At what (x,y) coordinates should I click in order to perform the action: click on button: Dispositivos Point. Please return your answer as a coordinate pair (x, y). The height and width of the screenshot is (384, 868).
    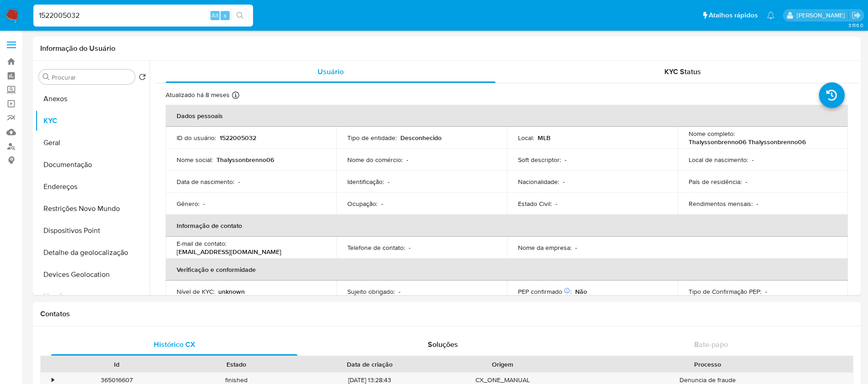
    Looking at the image, I should click on (92, 231).